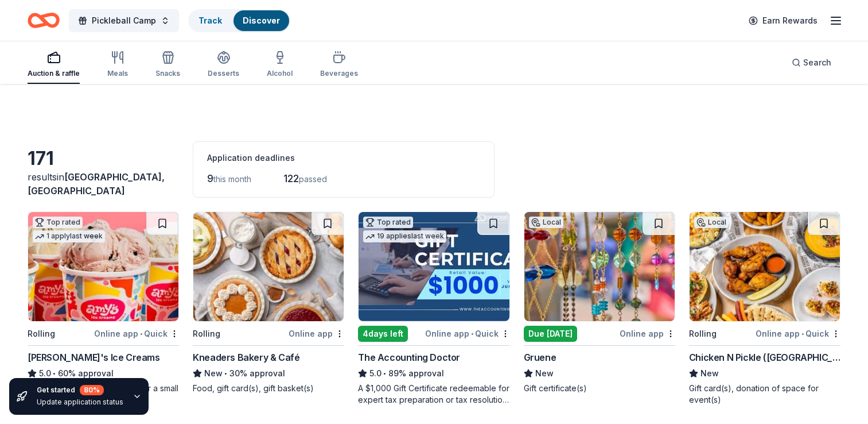 Image resolution: width=868 pixels, height=424 pixels. What do you see at coordinates (103, 266) in the screenshot?
I see `img: Image for Amy's Ice Creams` at bounding box center [103, 266].